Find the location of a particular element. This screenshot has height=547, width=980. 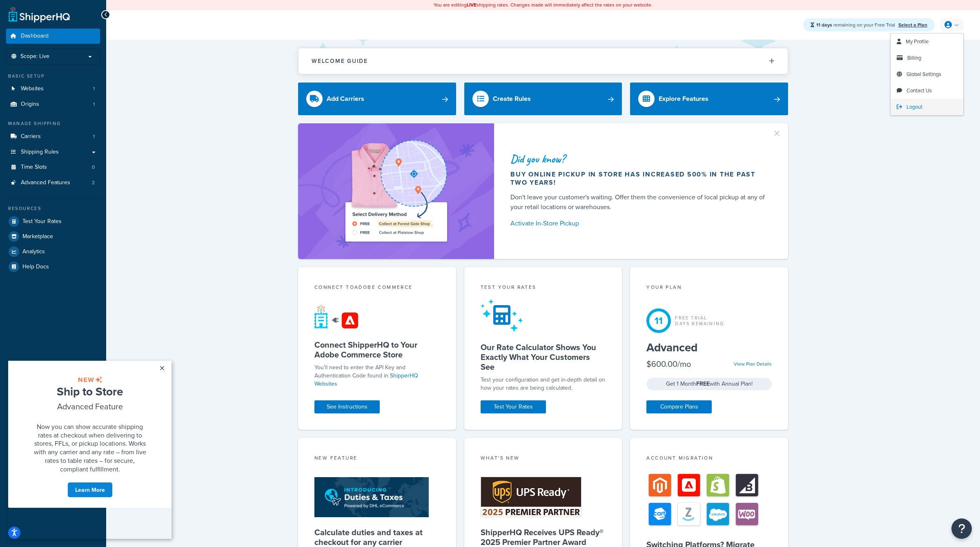

a: View Plan Details is located at coordinates (753, 364).